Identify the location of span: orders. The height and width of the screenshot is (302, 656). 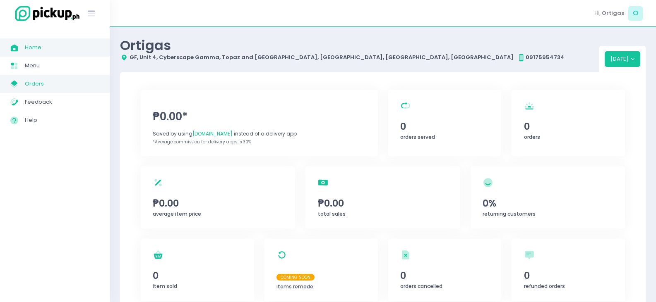
(532, 137).